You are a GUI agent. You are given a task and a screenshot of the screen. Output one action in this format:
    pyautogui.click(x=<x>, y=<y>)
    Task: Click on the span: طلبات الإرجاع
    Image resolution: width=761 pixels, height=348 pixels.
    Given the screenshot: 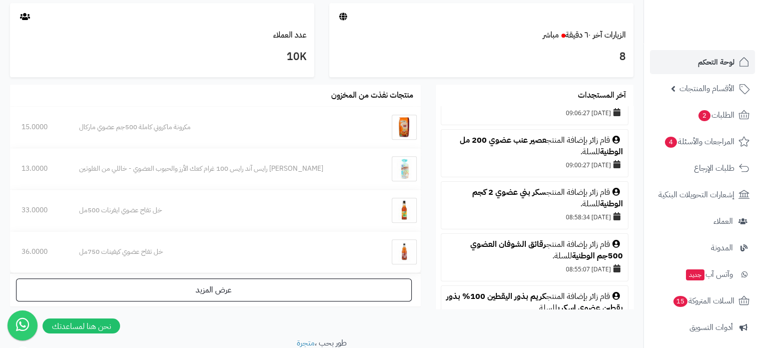 What is the action you would take?
    pyautogui.click(x=714, y=168)
    